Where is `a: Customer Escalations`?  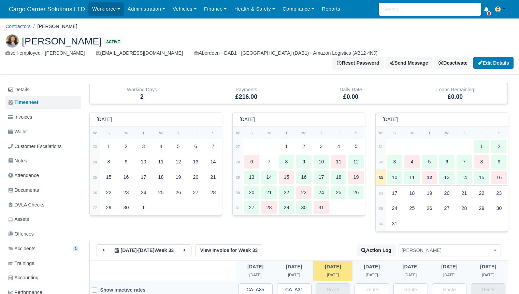 a: Customer Escalations is located at coordinates (43, 146).